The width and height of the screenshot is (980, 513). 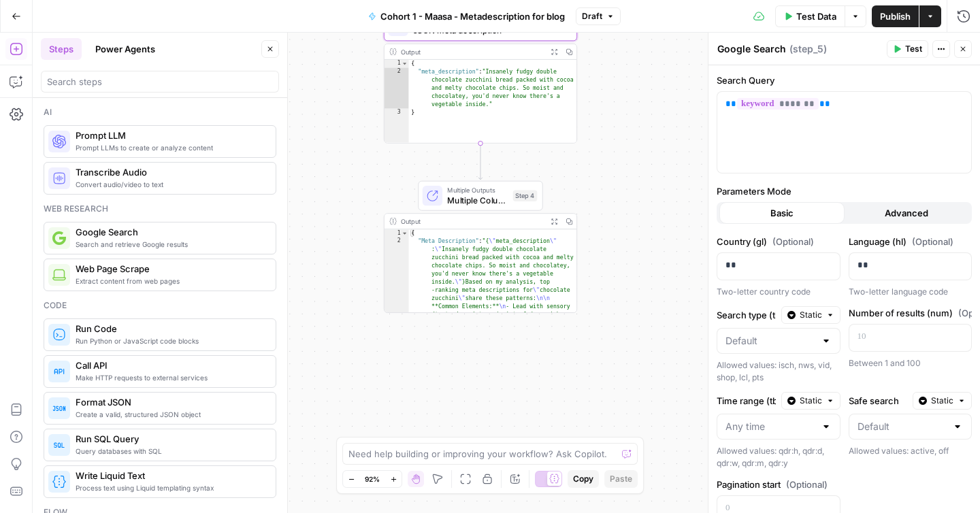 What do you see at coordinates (125, 49) in the screenshot?
I see `button: Power Agents` at bounding box center [125, 49].